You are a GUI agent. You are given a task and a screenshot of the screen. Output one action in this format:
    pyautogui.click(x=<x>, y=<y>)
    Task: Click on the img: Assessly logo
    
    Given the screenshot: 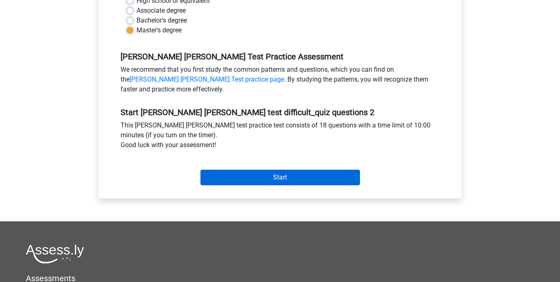 What is the action you would take?
    pyautogui.click(x=55, y=254)
    